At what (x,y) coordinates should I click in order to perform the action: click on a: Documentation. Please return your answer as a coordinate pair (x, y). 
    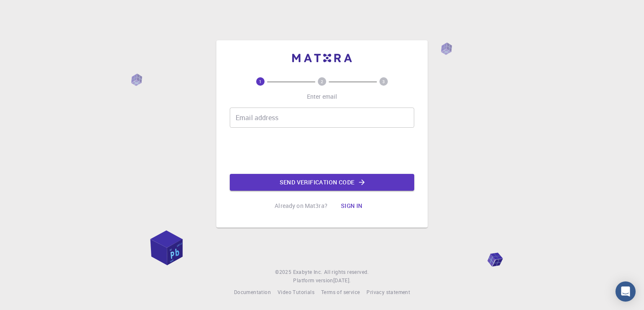
    Looking at the image, I should click on (252, 292).